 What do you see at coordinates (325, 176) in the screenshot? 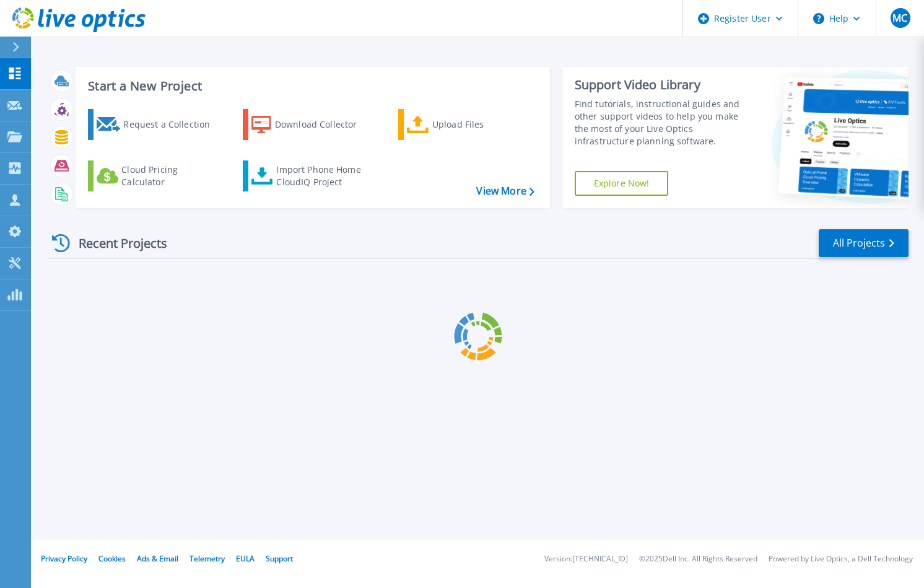
I see `div: Import Phone Home CloudIQ Project` at bounding box center [325, 176].